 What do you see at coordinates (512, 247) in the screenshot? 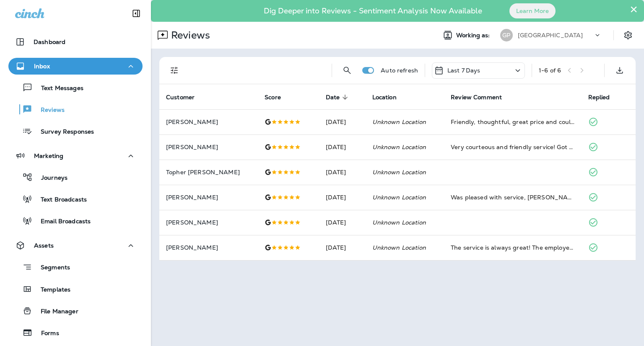
I see `div: The service is always great! The employees treat you with respect!` at bounding box center [512, 247].